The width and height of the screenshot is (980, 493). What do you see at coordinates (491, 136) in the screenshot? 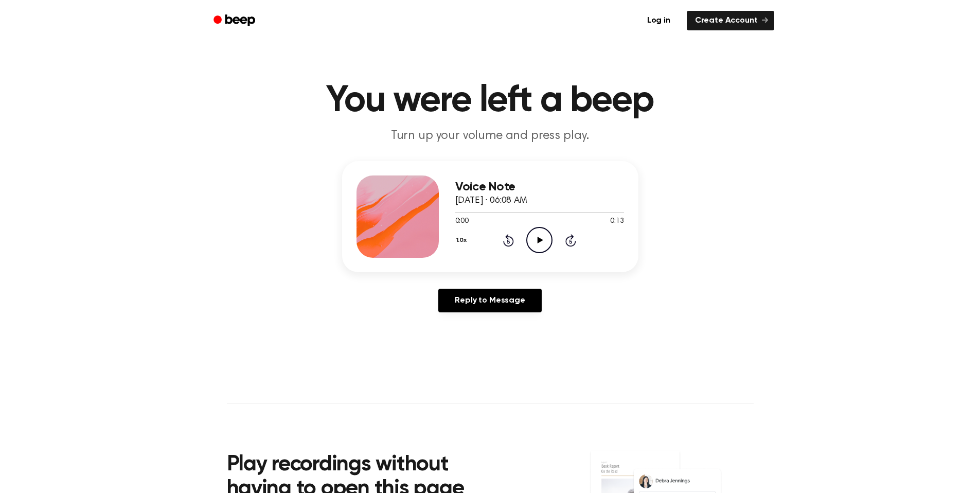
I see `p: Turn up your volume and press play.` at bounding box center [491, 136].